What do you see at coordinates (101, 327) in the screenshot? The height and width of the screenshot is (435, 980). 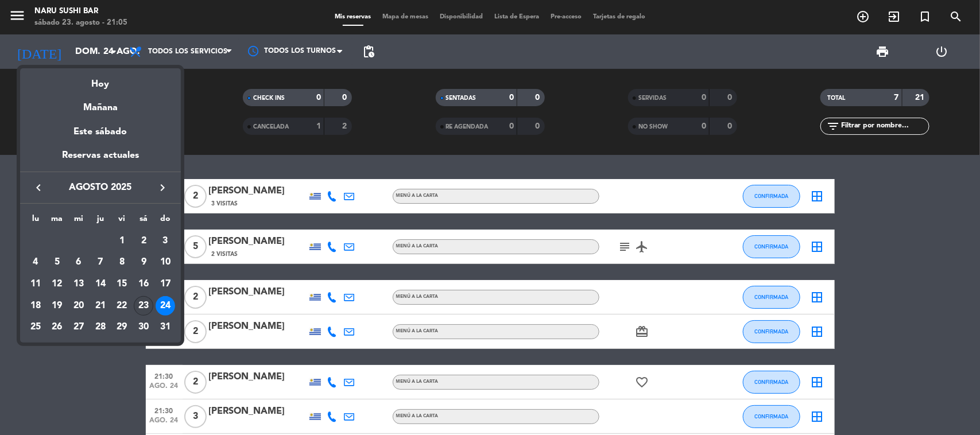 I see `td: 28 de agosto de 2025` at bounding box center [101, 327].